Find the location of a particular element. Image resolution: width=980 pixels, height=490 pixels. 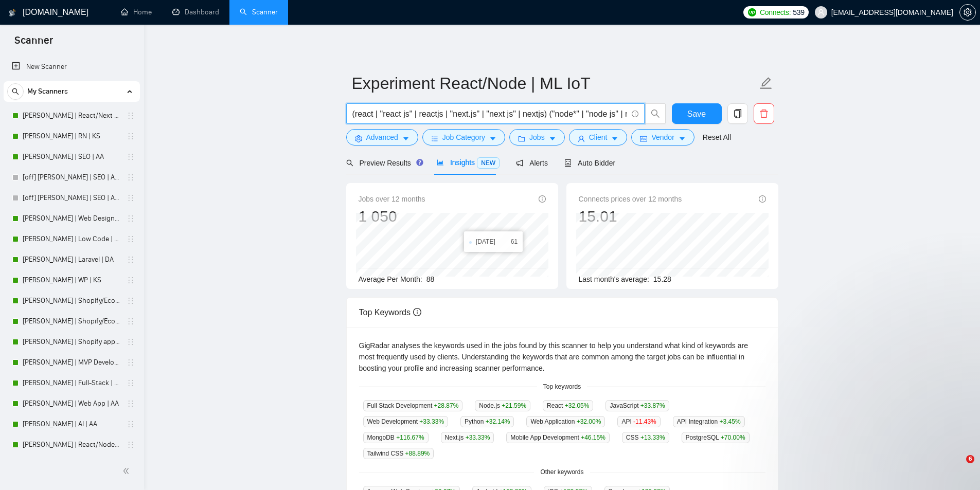

span: Jobs over 12 months is located at coordinates (392, 199).